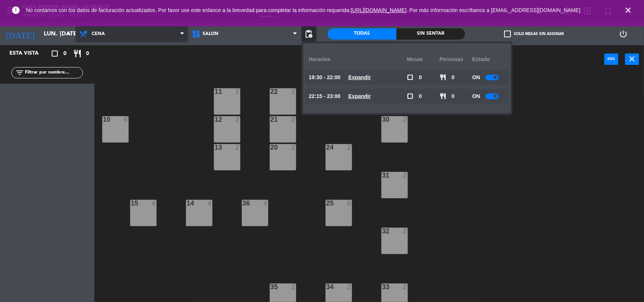 The width and height of the screenshot is (644, 302). Describe the element at coordinates (242, 203) in the screenshot. I see `div: 36` at that location.